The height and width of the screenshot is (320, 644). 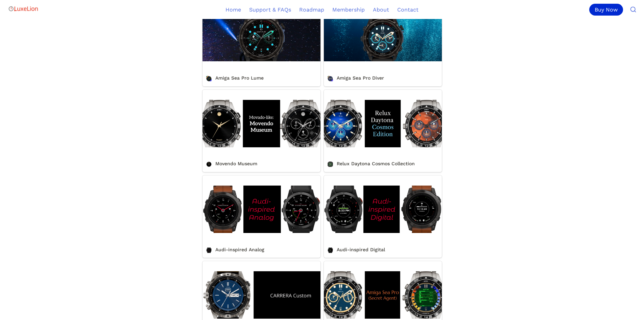 What do you see at coordinates (607, 10) in the screenshot?
I see `a: Buy Now` at bounding box center [607, 10].